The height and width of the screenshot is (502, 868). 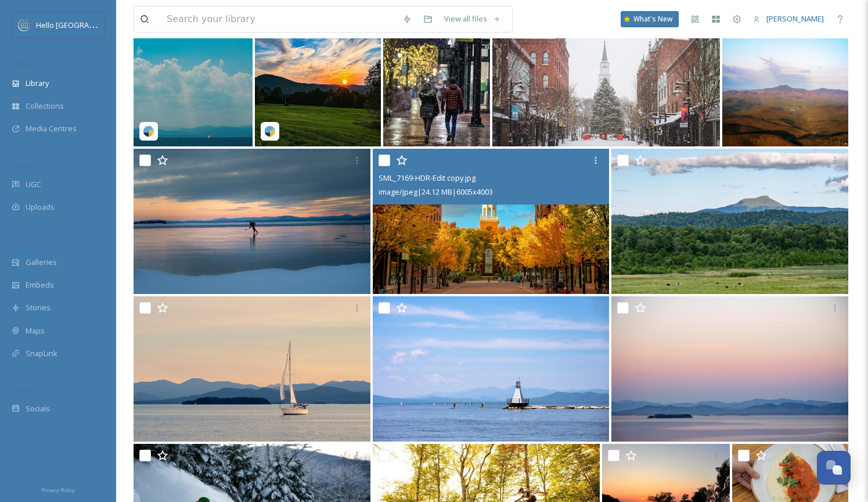 What do you see at coordinates (437, 74) in the screenshot?
I see `img: Church Street Flurries by Sarah Lavoie.jpg` at bounding box center [437, 74].